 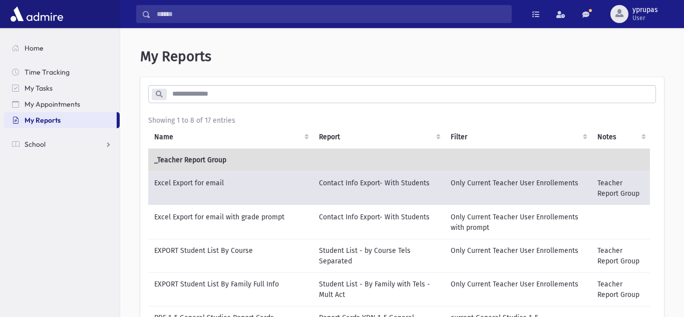 I want to click on span: My Tasks, so click(x=39, y=88).